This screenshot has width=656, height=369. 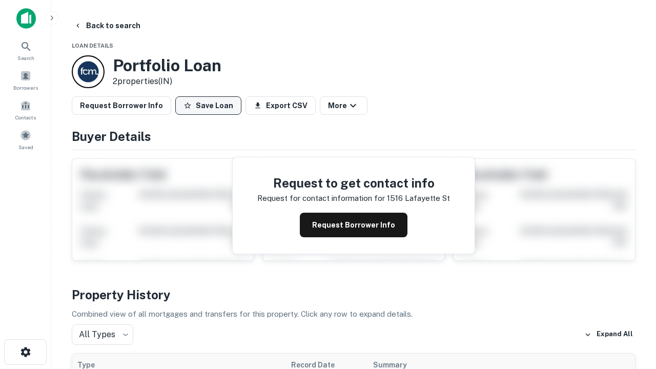 I want to click on p: Combined view of all mortgages and transfers for this property. Click any row to expand details., so click(x=354, y=314).